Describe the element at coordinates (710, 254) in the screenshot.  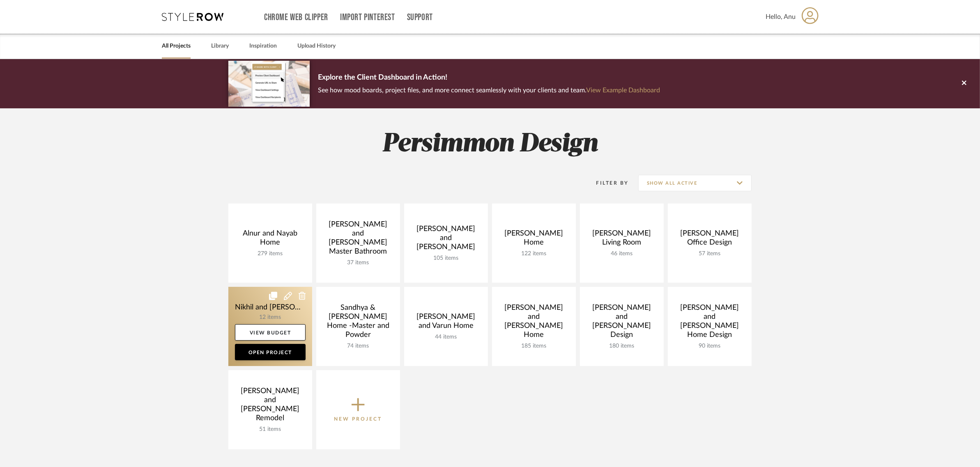
I see `div: 57 items` at that location.